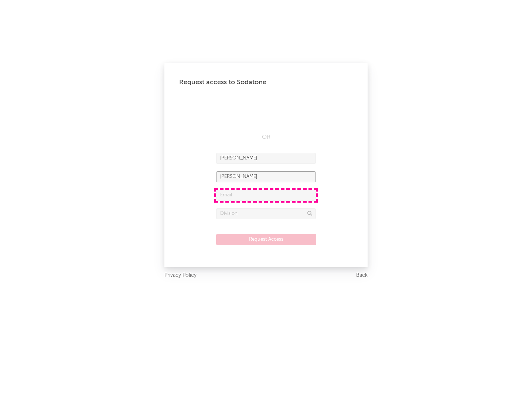 The image size is (532, 406). I want to click on div: OR, so click(266, 137).